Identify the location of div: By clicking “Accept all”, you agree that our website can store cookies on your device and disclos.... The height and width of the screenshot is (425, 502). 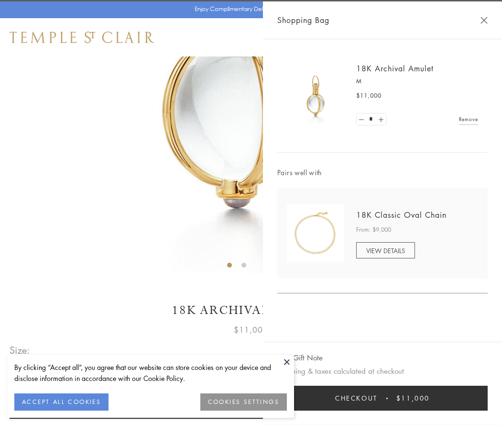
(151, 373).